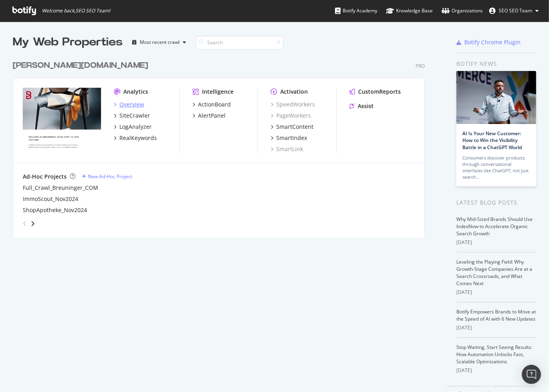  Describe the element at coordinates (62, 119) in the screenshot. I see `img: breuninger.com` at that location.